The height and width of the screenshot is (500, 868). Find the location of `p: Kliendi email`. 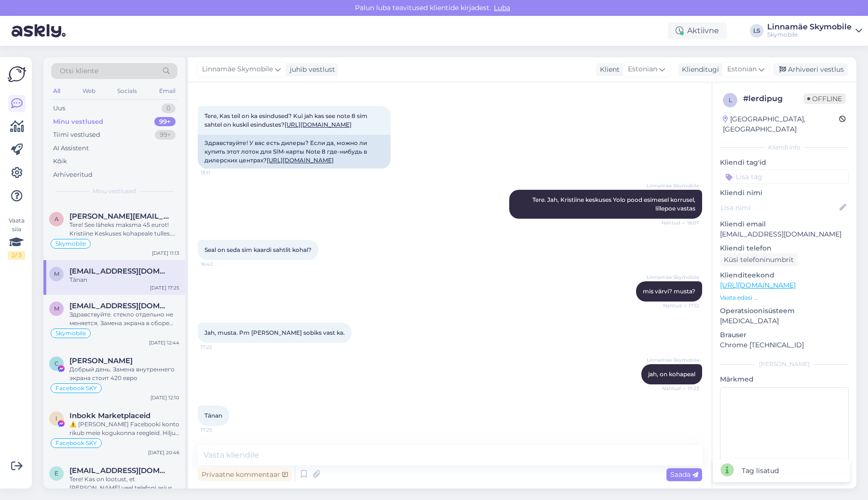

p: Kliendi email is located at coordinates (784, 224).